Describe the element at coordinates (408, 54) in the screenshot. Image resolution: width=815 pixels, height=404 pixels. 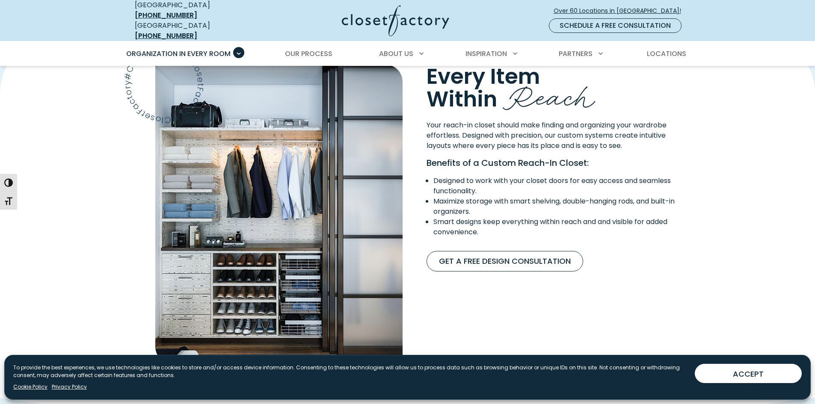
I see `nav: Primary Menu` at that location.